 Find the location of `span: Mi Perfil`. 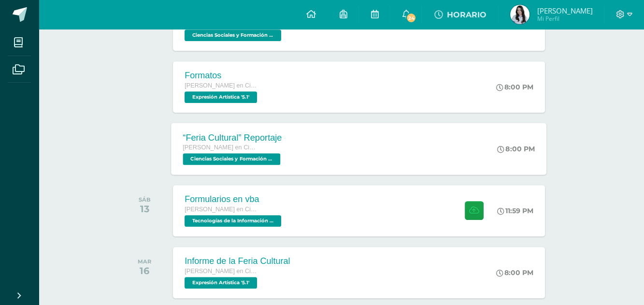

span: Mi Perfil is located at coordinates (564, 19).